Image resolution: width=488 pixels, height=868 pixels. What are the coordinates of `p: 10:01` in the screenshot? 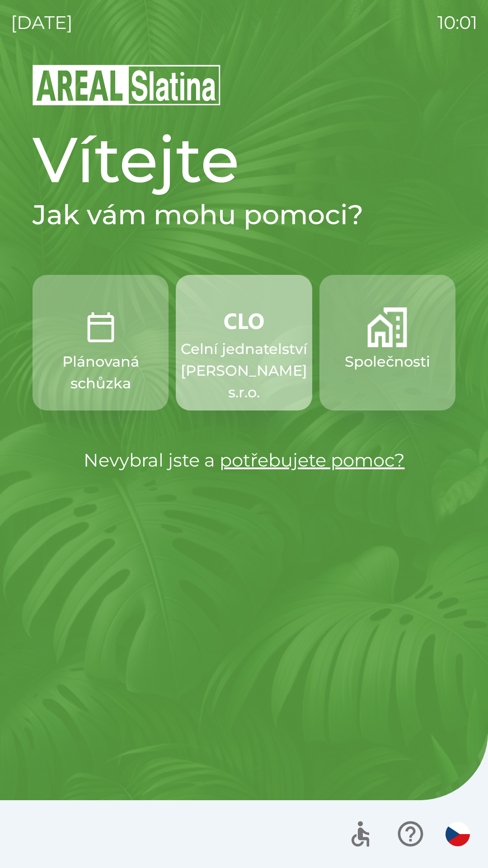 It's located at (457, 23).